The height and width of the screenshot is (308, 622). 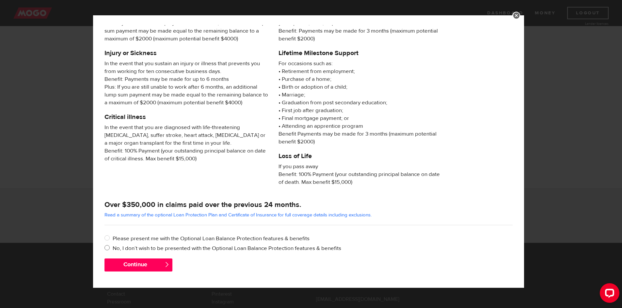 I want to click on span: In the event that you sustain an injury or illness that prevents you from working for ten consecu..., so click(x=186, y=83).